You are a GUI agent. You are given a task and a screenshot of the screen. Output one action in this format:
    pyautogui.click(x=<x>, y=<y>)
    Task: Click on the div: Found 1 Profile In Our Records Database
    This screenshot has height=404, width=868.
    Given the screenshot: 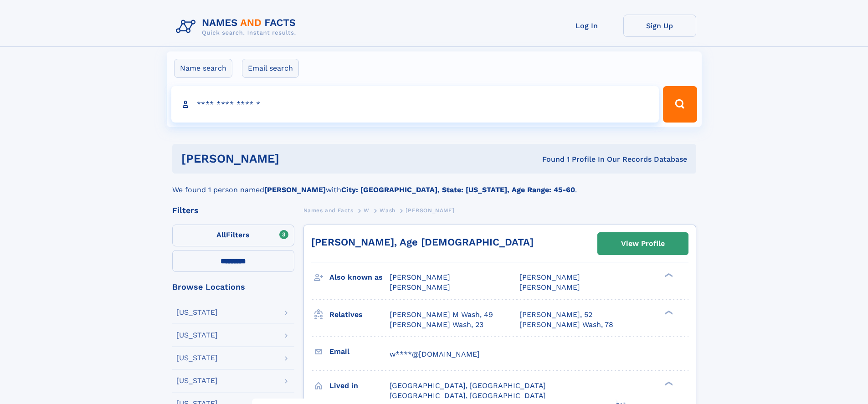 What is the action you would take?
    pyautogui.click(x=548, y=159)
    